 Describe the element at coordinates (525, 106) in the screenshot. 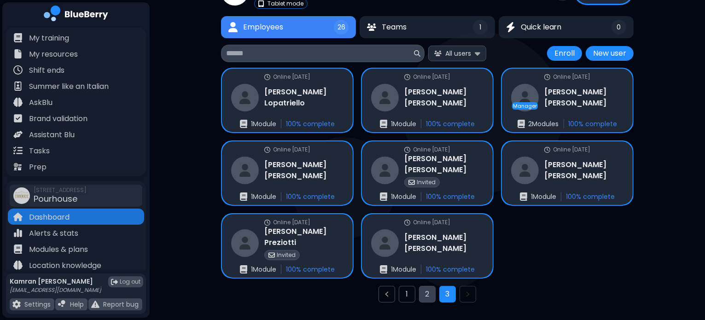

I see `p: Manager` at that location.